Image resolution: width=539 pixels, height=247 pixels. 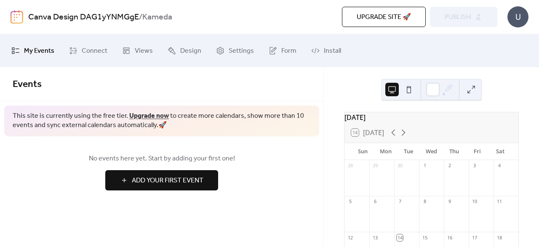 I want to click on a: My Events, so click(x=33, y=51).